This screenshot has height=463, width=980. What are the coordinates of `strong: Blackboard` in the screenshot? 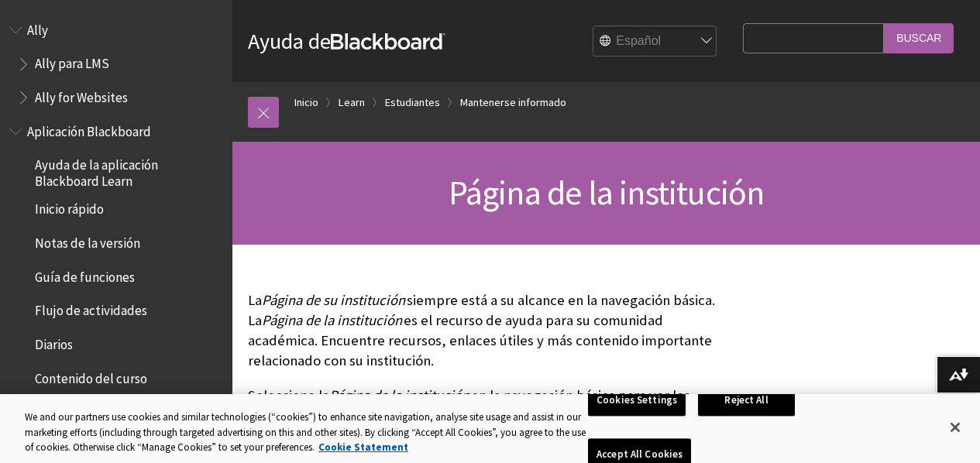 It's located at (388, 41).